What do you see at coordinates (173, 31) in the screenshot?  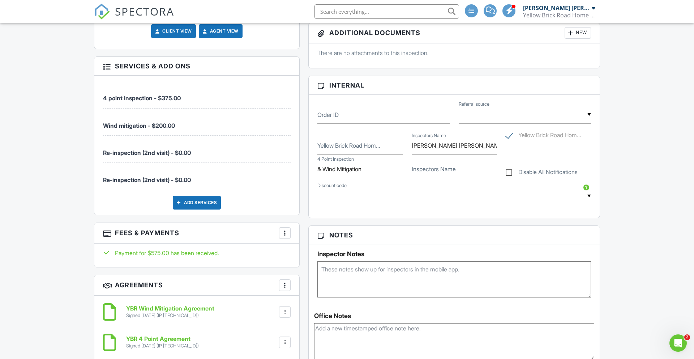 I see `a: Client View` at bounding box center [173, 31].